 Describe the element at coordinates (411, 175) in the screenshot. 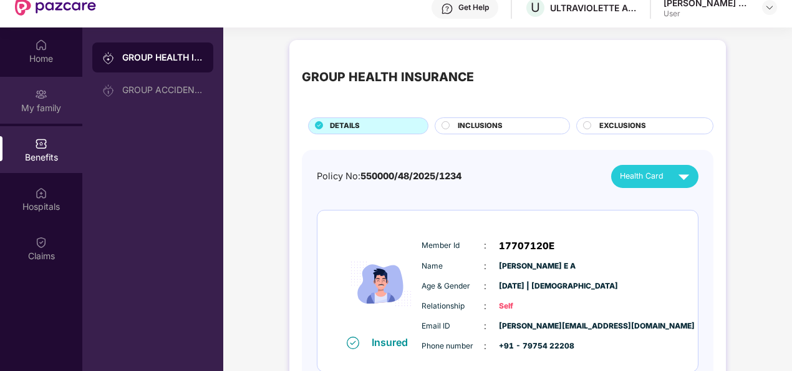

I see `span: 550000/48/2025/1234` at that location.